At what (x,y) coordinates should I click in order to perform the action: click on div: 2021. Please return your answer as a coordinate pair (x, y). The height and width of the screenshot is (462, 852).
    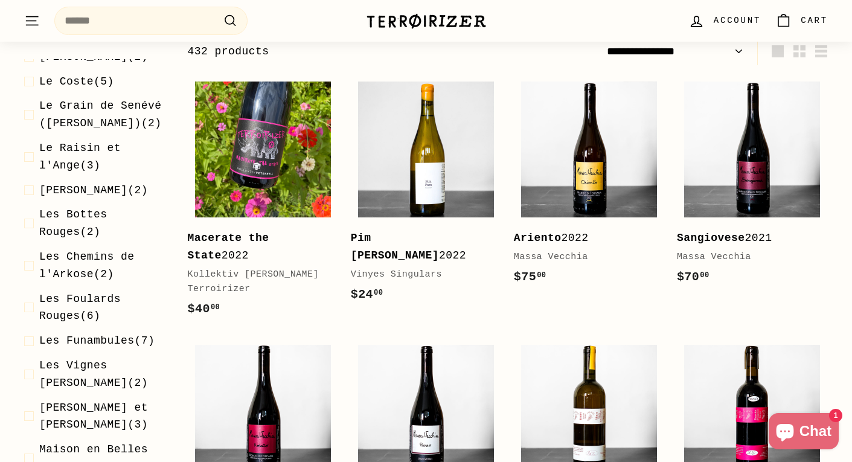
    Looking at the image, I should click on (747, 238).